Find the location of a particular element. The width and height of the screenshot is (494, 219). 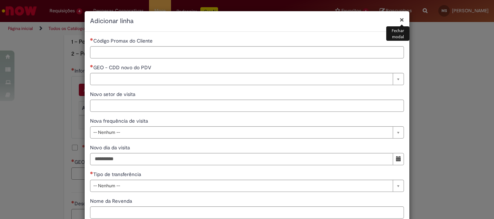

input: Novo setor de visita is located at coordinates (247, 106).